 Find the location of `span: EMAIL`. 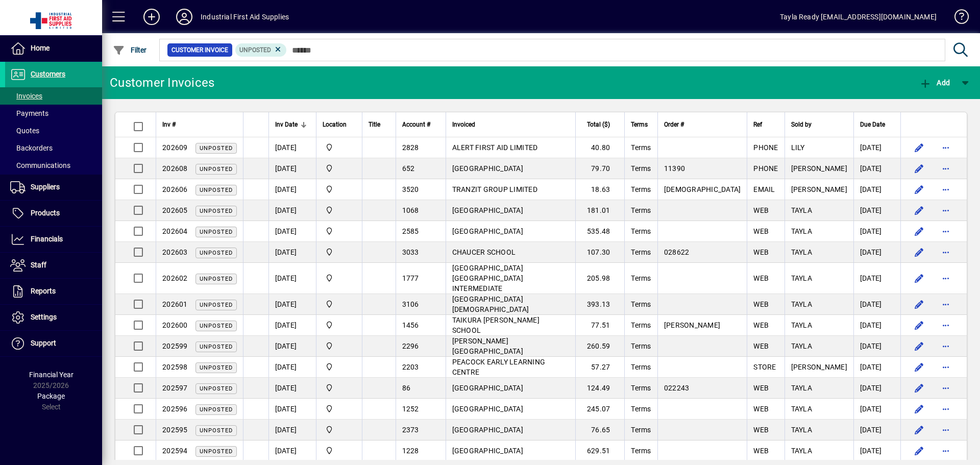

span: EMAIL is located at coordinates (764, 190).